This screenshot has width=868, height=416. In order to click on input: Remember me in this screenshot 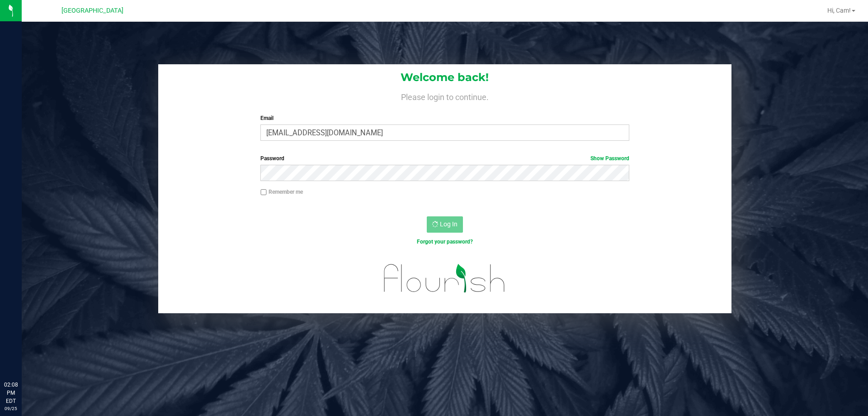, I will do `click(264, 193)`.